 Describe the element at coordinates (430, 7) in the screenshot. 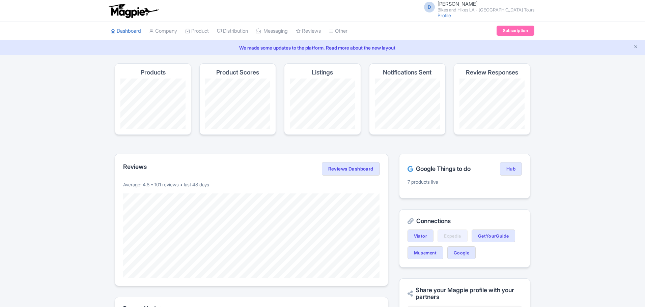

I see `span: D` at that location.